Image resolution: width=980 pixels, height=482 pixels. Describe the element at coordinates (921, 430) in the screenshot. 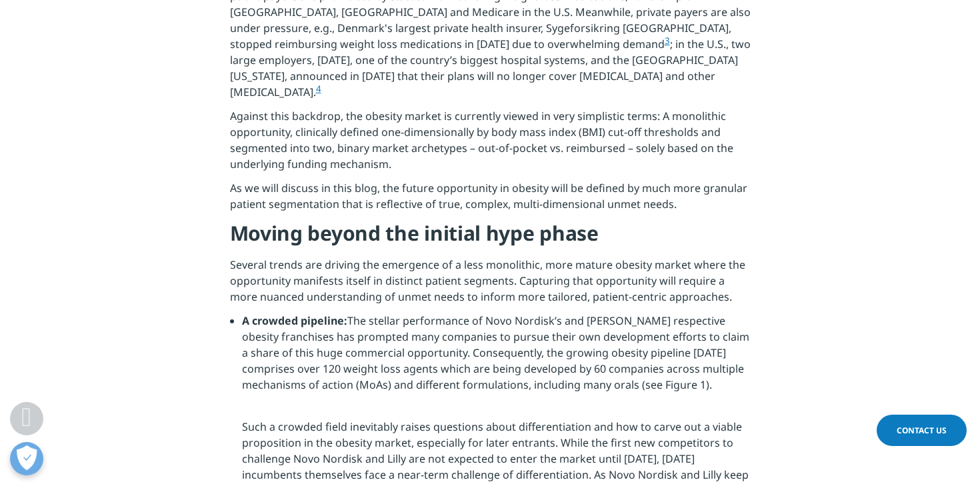

I see `a: Contact Us` at that location.